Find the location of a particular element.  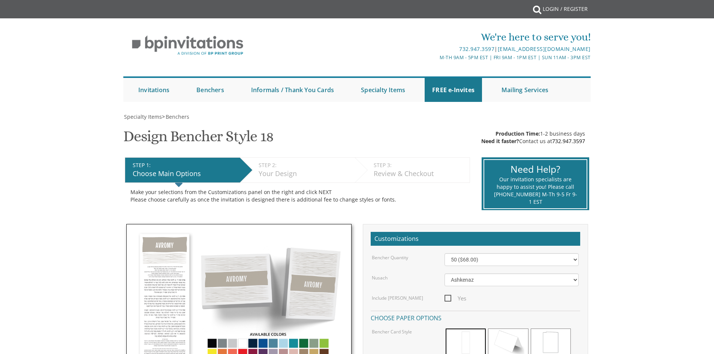

a: FREE e-Invites is located at coordinates (453, 90).